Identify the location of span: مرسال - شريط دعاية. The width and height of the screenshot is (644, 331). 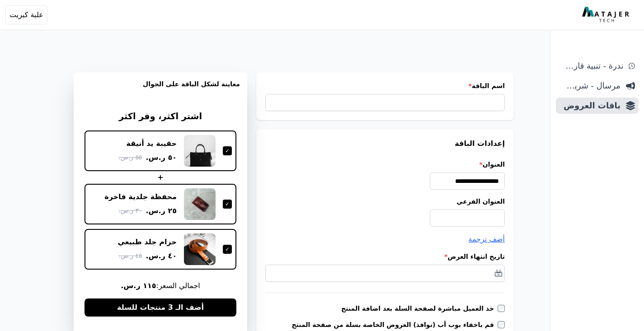
(589, 86).